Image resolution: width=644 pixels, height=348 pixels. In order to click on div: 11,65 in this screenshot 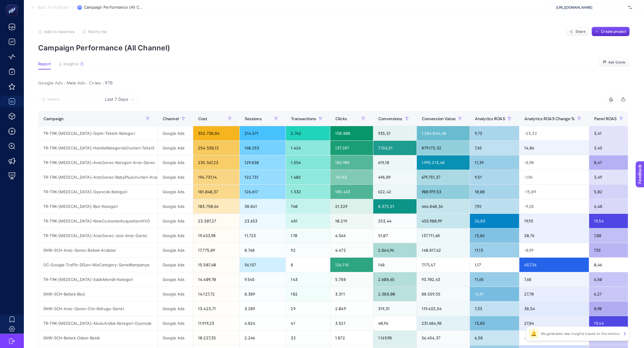, I will do `click(494, 280)`.